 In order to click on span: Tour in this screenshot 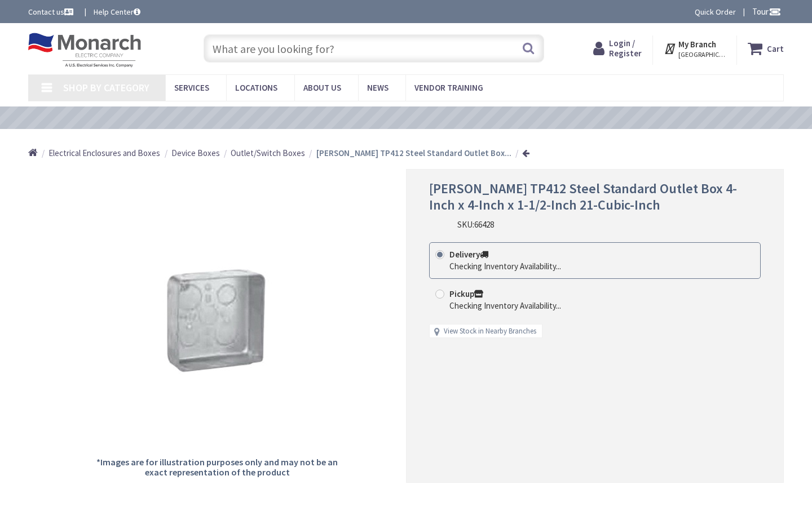, I will do `click(766, 11)`.